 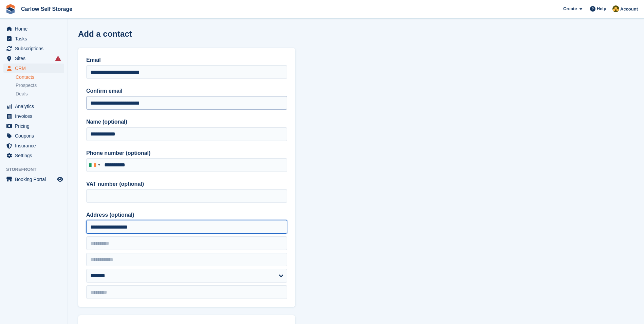 I want to click on span: Coupons, so click(x=35, y=136).